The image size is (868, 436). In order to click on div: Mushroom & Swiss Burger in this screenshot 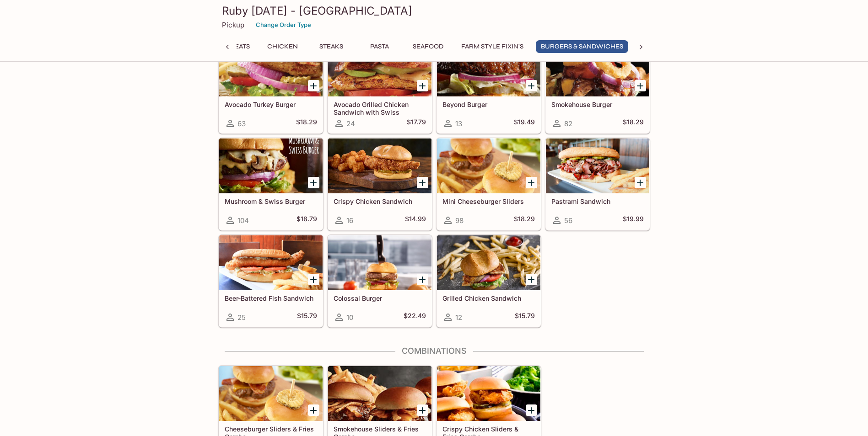, I will do `click(271, 166)`.